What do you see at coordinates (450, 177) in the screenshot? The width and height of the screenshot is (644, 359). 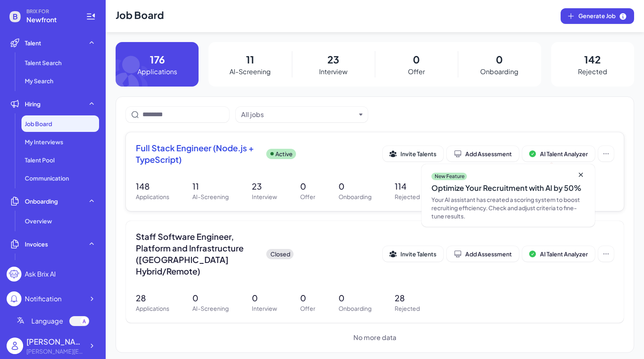 I see `p: New Feature` at bounding box center [450, 177].